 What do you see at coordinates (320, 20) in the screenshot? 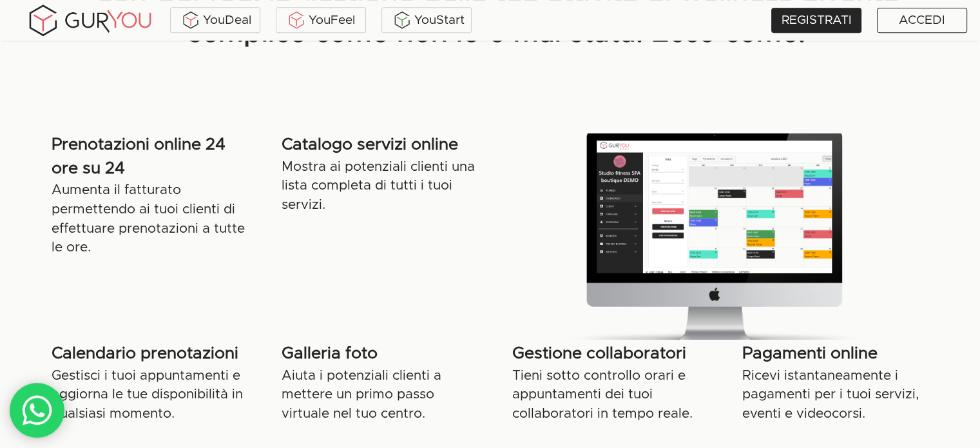
I see `a: YouFeel` at bounding box center [320, 20].